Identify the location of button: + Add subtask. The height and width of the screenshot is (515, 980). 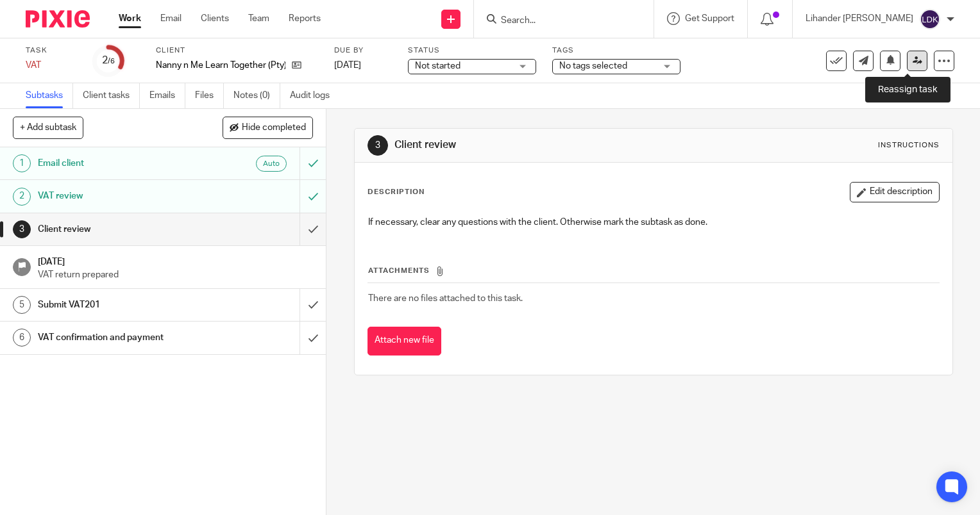
(48, 128).